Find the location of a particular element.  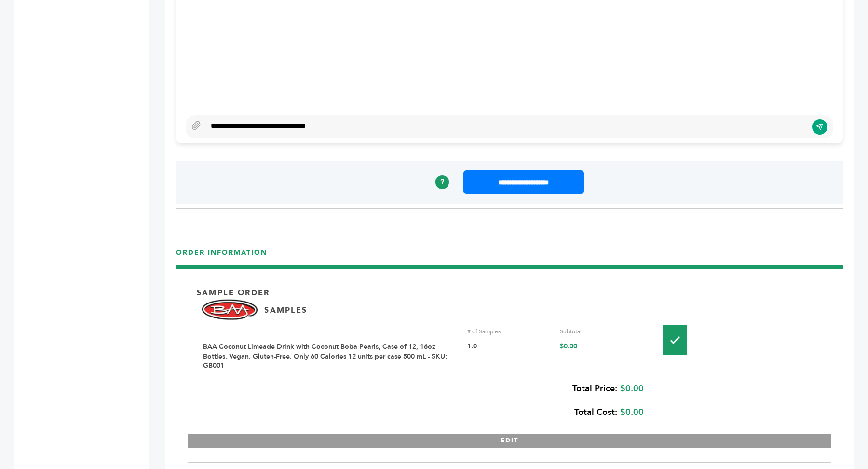

h3: ORDER INFORMATION is located at coordinates (509, 256).